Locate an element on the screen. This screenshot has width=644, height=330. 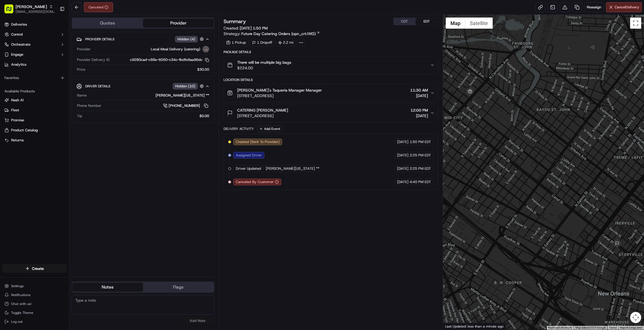
a: Promise is located at coordinates (34, 120).